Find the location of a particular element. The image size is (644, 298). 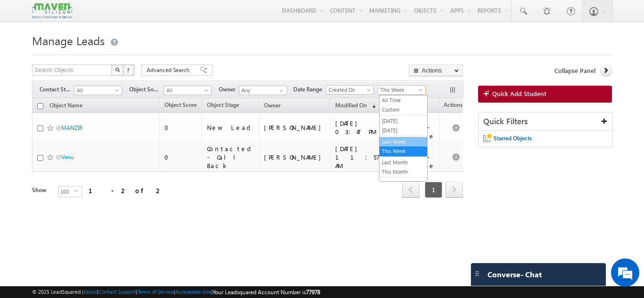

a: Last Month is located at coordinates (404, 162).